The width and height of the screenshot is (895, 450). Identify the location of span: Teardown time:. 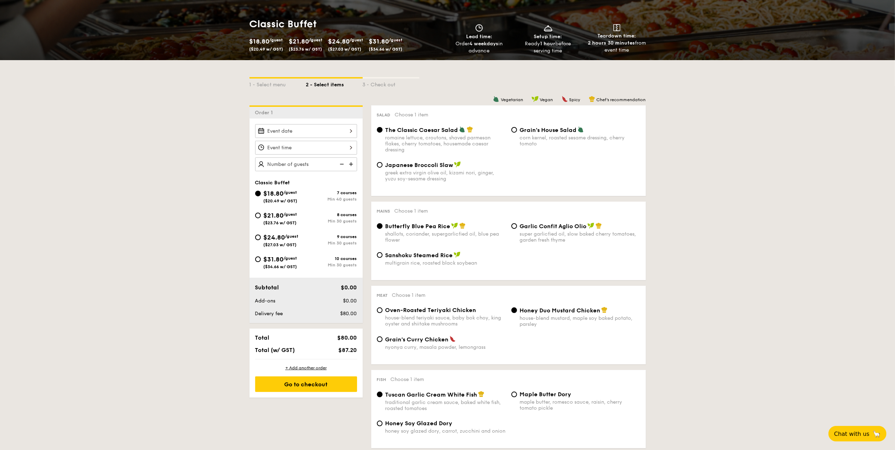
(617, 36).